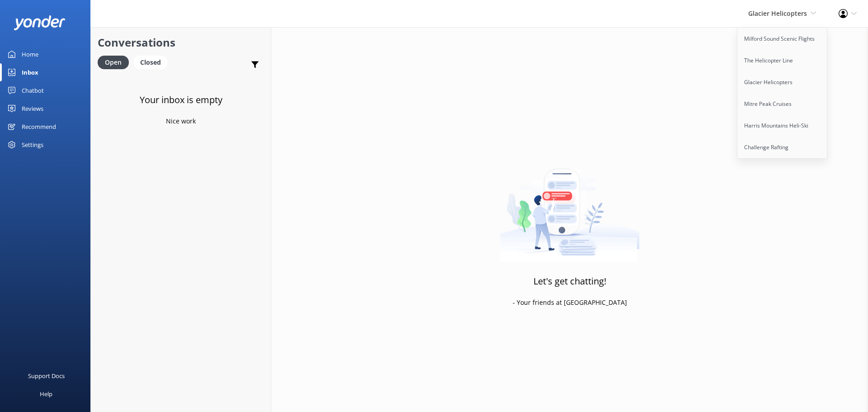 The height and width of the screenshot is (412, 868). What do you see at coordinates (30, 72) in the screenshot?
I see `div: Inbox` at bounding box center [30, 72].